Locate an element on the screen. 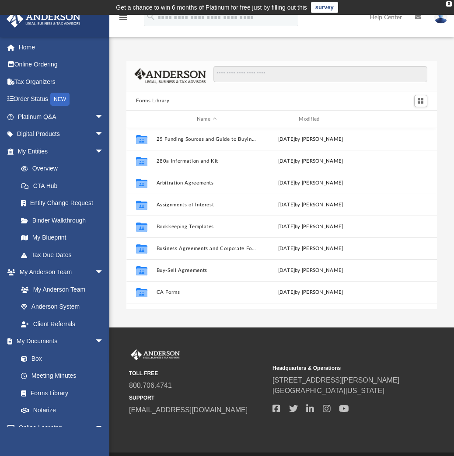  button: CA Forms is located at coordinates (206, 292).